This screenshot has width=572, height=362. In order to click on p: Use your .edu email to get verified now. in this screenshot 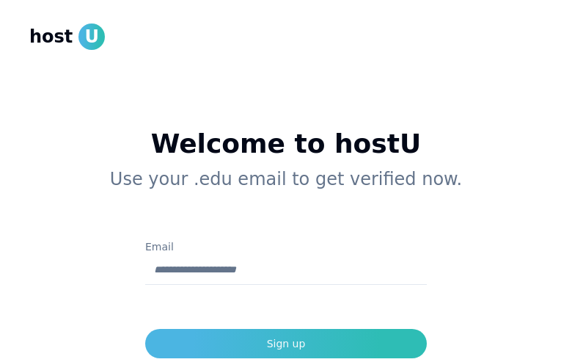, I will do `click(286, 179)`.